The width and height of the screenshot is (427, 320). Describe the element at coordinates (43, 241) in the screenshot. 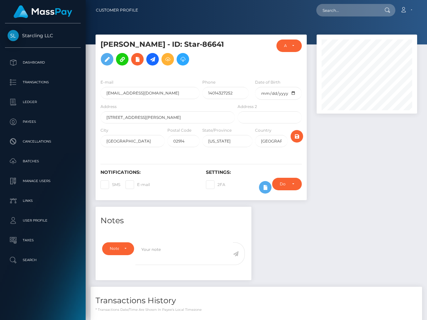

I see `a: Taxes` at that location.